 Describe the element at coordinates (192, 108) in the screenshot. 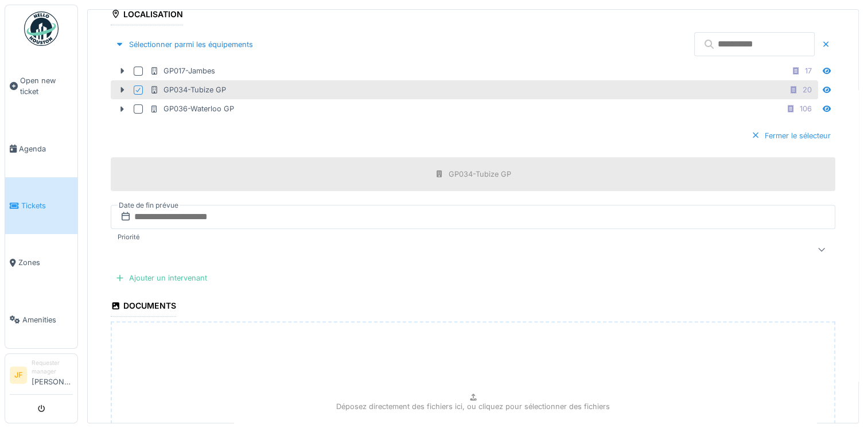

I see `div: GP036-Waterloo GP` at that location.